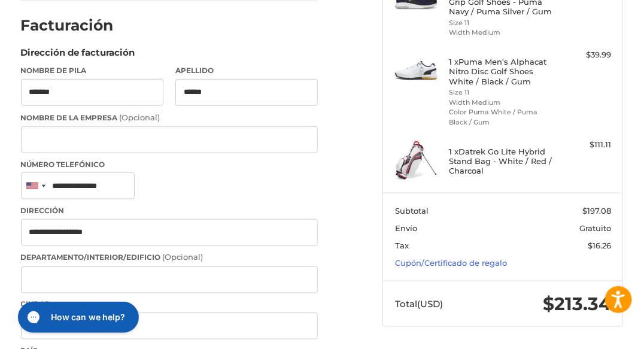  What do you see at coordinates (92, 70) in the screenshot?
I see `label: Nombre de pila` at bounding box center [92, 70].